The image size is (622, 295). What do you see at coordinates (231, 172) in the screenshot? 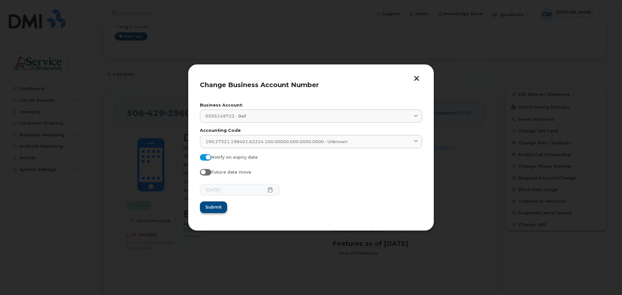
I see `span: Future date move` at bounding box center [231, 172].